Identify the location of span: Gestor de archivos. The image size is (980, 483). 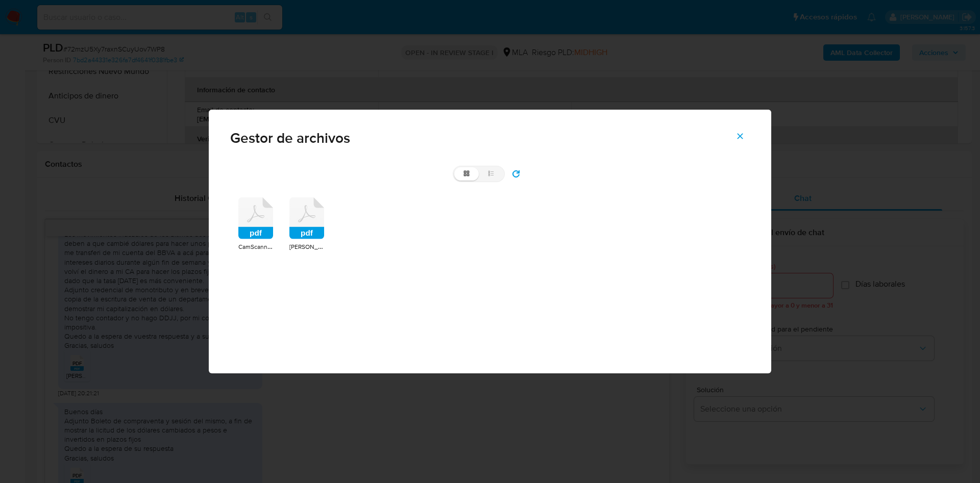
(490, 138).